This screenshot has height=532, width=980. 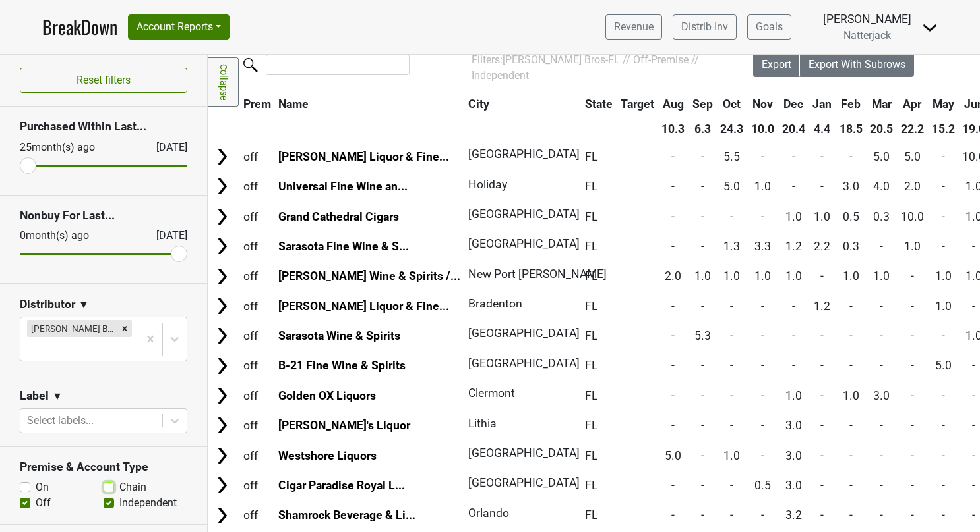 What do you see at coordinates (702, 129) in the screenshot?
I see `th: 6.3` at bounding box center [702, 129].